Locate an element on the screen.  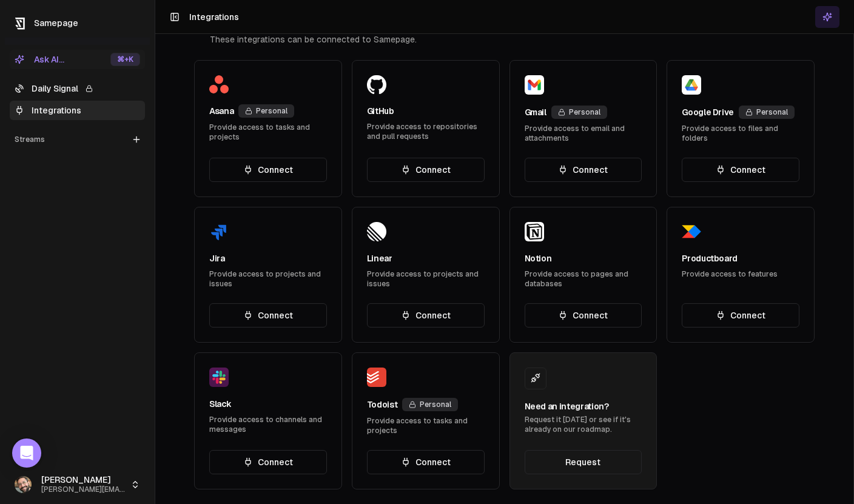
img: _image is located at coordinates (23, 484).